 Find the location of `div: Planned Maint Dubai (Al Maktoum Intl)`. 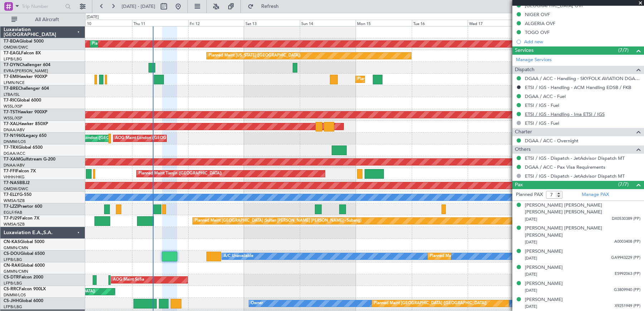

div: Planned Maint Dubai (Al Maktoum Intl) is located at coordinates (127, 44).